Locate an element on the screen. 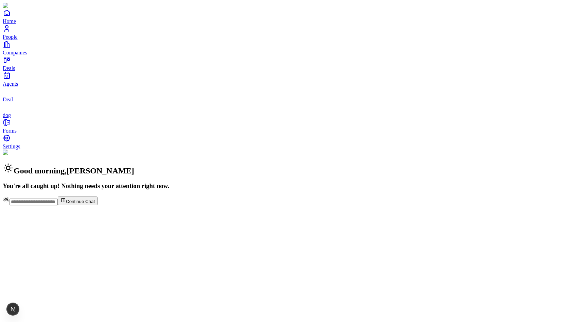 The image size is (581, 322). div: Continue Chat is located at coordinates (291, 201).